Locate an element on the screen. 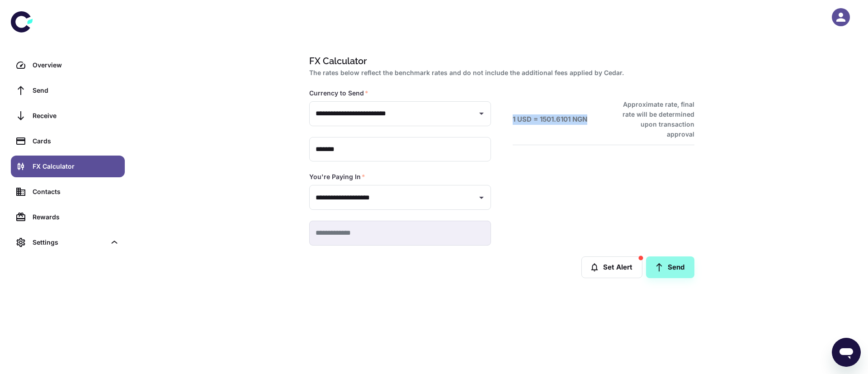 This screenshot has width=868, height=374. div: Send is located at coordinates (76, 90).